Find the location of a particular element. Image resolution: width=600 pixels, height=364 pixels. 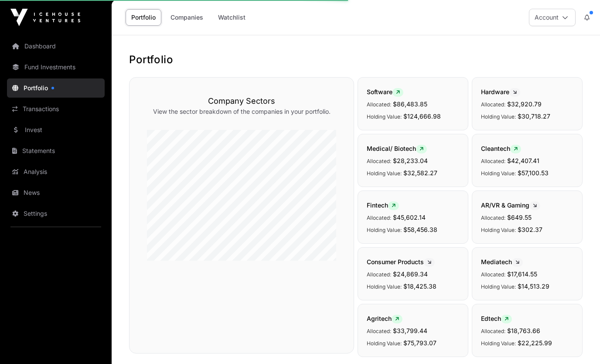

a: Invest is located at coordinates (56, 130).